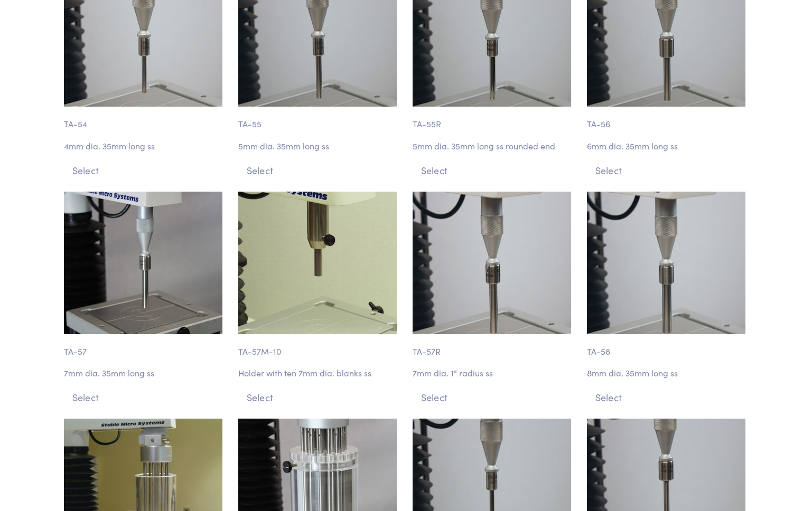 This screenshot has width=812, height=511. Describe the element at coordinates (145, 119) in the screenshot. I see `p: TA-54` at that location.